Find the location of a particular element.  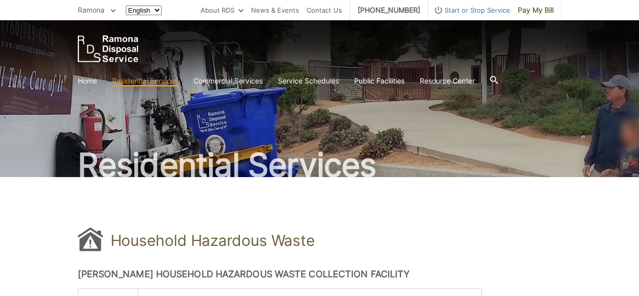

a: Contact Us is located at coordinates (324, 10).